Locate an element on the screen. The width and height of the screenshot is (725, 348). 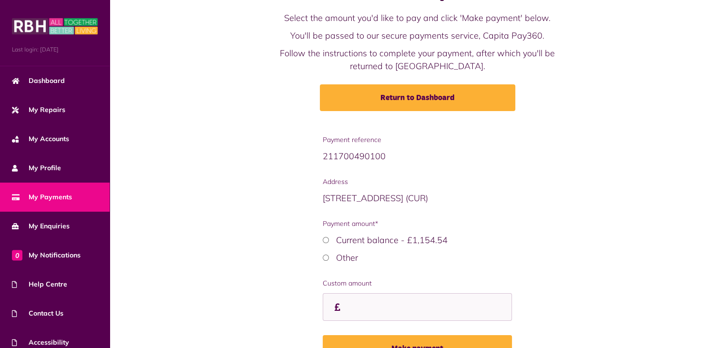
span: Contact Us is located at coordinates (38, 313).